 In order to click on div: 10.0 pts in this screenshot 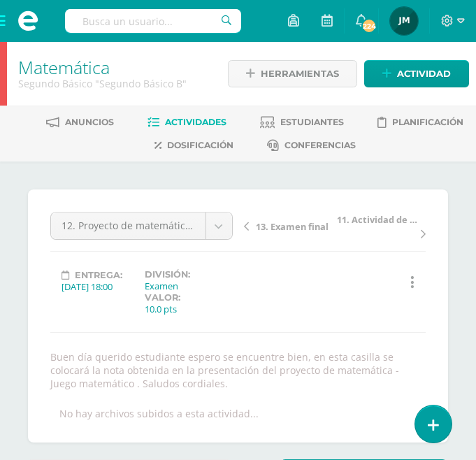, I will do `click(162, 309)`.